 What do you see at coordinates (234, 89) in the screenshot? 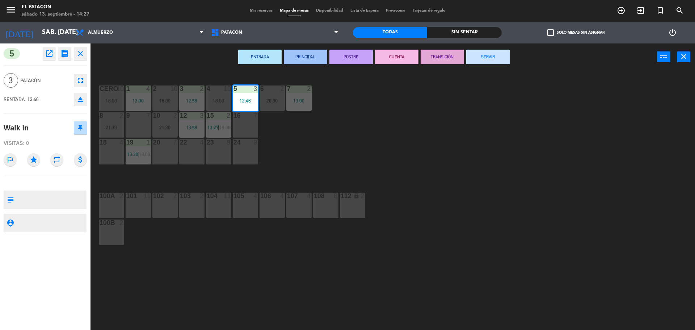
I see `div: 5` at bounding box center [234, 89].